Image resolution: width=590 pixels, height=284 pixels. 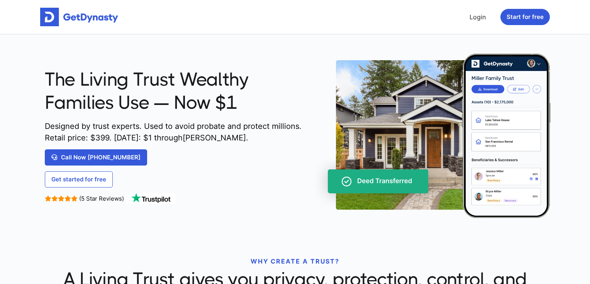 What do you see at coordinates (79, 179) in the screenshot?
I see `a: Get started for free` at bounding box center [79, 179].